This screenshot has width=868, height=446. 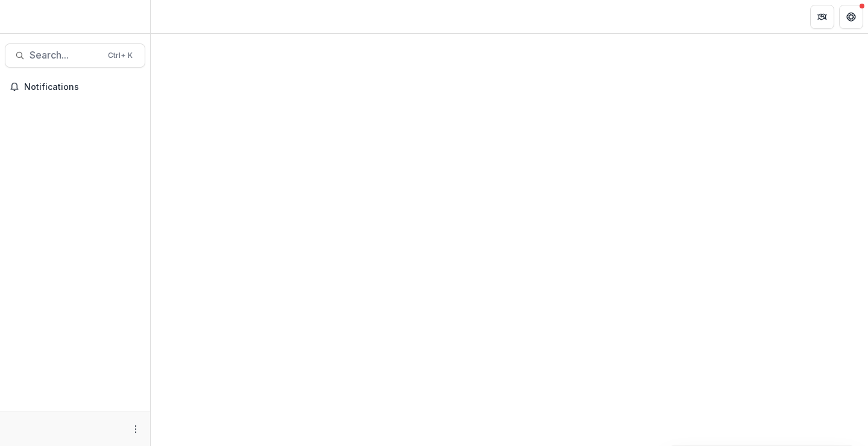 What do you see at coordinates (823, 17) in the screenshot?
I see `button: Partners` at bounding box center [823, 17].